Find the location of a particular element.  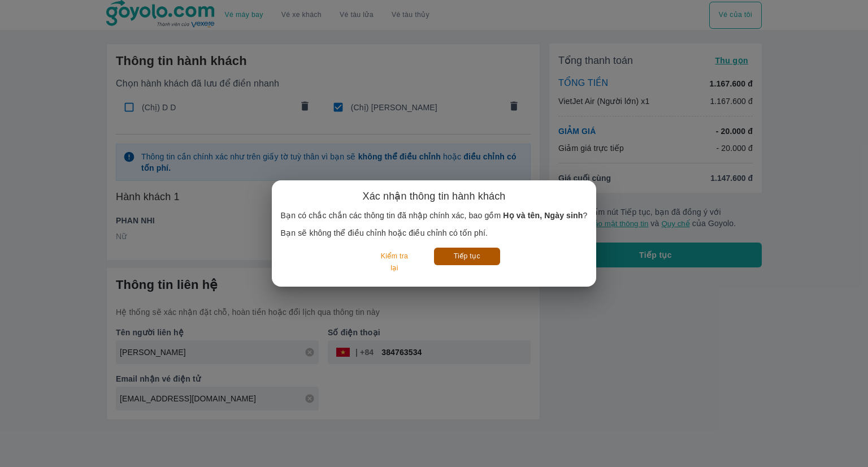

h6: Xác nhận thông tin hành khách is located at coordinates (434, 196).